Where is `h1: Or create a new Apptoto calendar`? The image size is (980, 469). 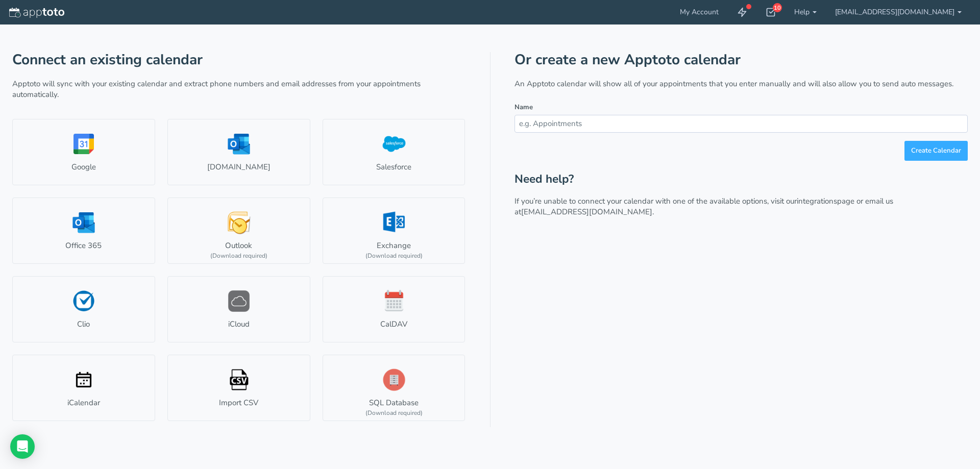 h1: Or create a new Apptoto calendar is located at coordinates (741, 60).